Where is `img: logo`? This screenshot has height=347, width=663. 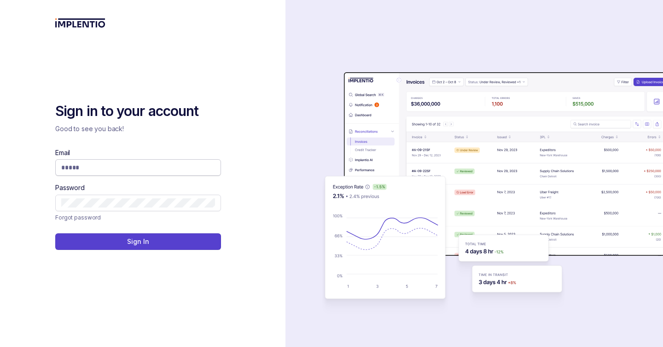 img: logo is located at coordinates (80, 23).